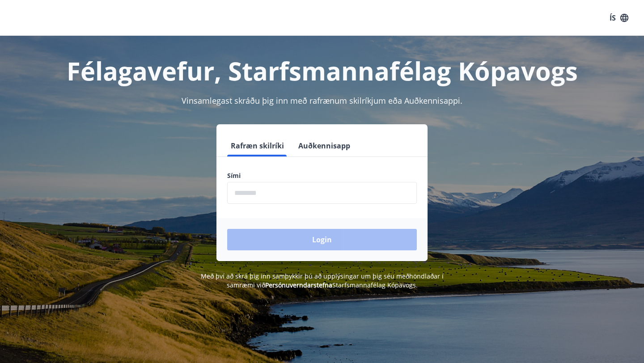 Image resolution: width=644 pixels, height=363 pixels. What do you see at coordinates (322, 280) in the screenshot?
I see `span: Með því að skrá þig inn samþykkir þú að upplýsingar um þig séu meðhöndlaðar í samræmi við Starfsm...` at bounding box center [322, 280].